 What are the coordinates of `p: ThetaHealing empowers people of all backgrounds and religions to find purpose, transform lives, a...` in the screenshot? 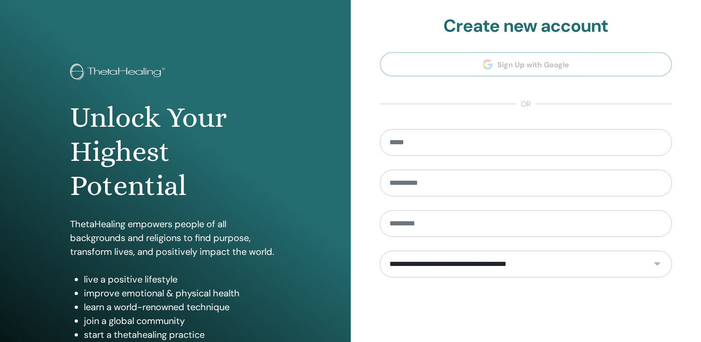 It's located at (175, 238).